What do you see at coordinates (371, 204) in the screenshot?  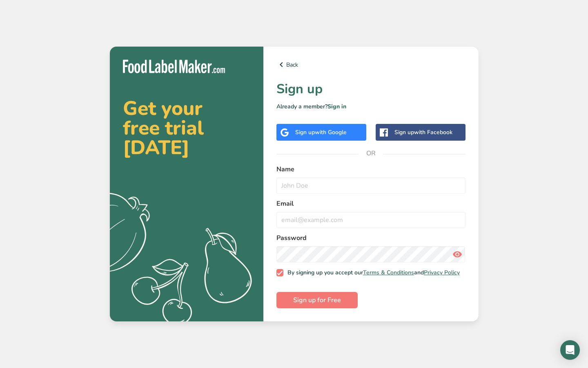 I see `label: Email` at bounding box center [371, 204].